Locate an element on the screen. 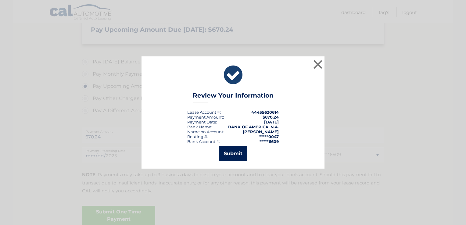 The width and height of the screenshot is (466, 225). span: Payment Date is located at coordinates (202, 122).